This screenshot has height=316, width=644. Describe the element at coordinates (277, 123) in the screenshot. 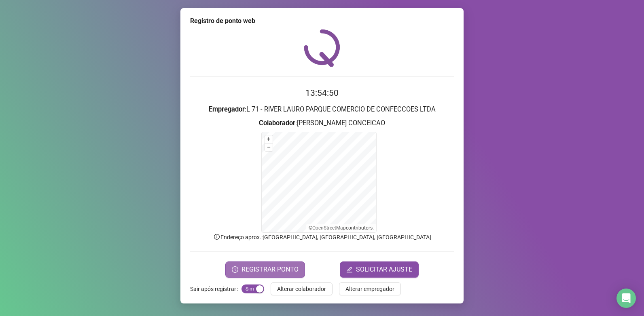

I see `strong: Colaborador` at that location.